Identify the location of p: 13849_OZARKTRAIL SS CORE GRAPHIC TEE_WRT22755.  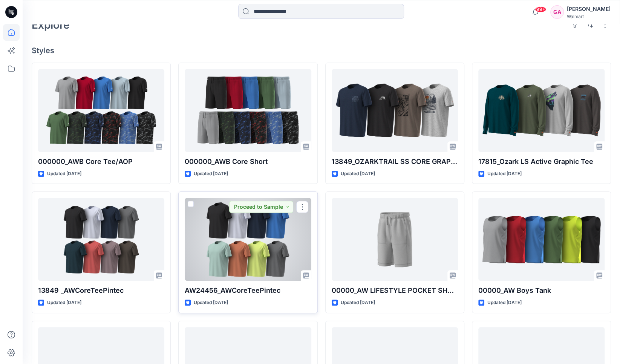
(395, 162).